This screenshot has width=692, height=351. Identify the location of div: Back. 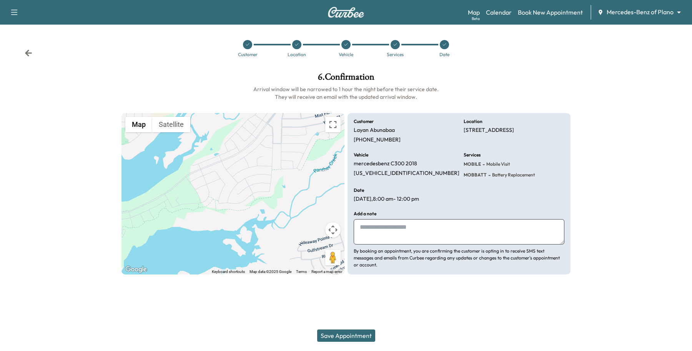
(28, 53).